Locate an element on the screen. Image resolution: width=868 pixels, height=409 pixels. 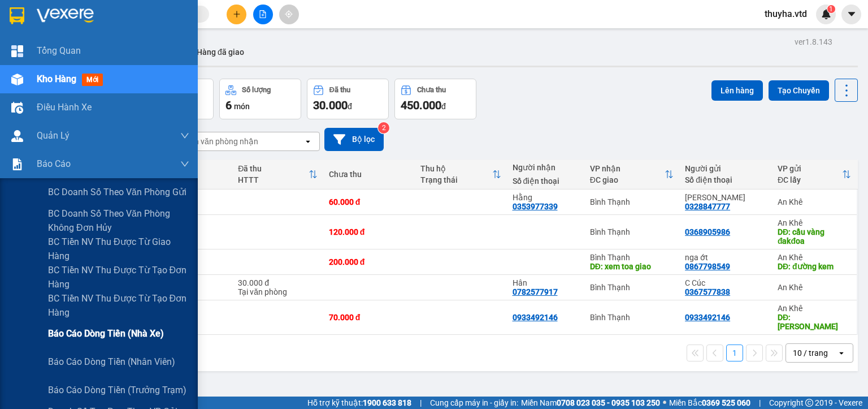
img: icon-new-feature is located at coordinates (827, 14).